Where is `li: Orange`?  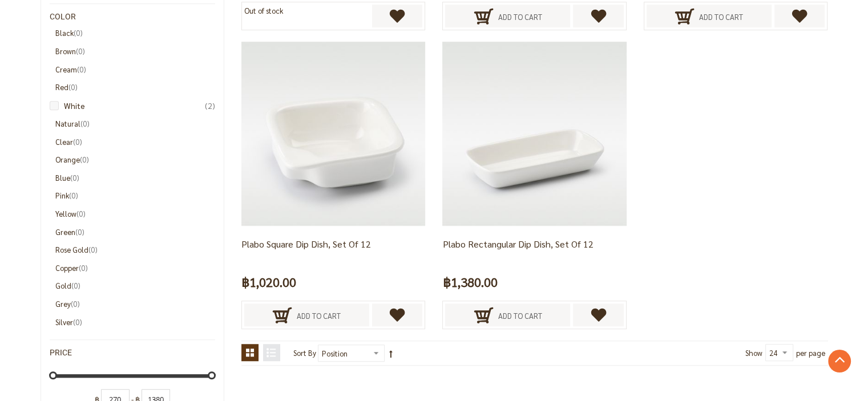
li: Orange is located at coordinates (135, 160).